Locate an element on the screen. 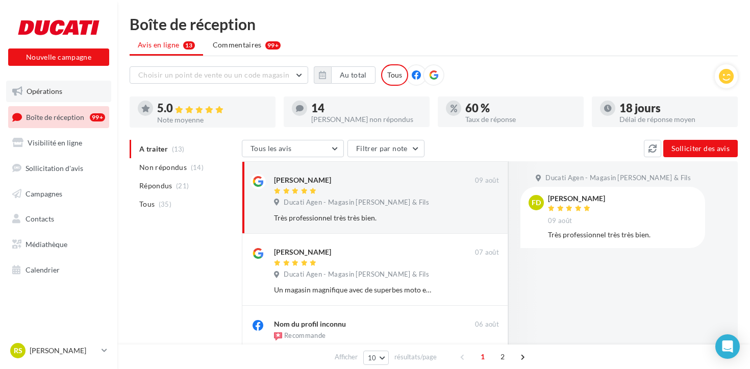 This screenshot has height=369, width=750. a: Visibilité en ligne is located at coordinates (59, 143).